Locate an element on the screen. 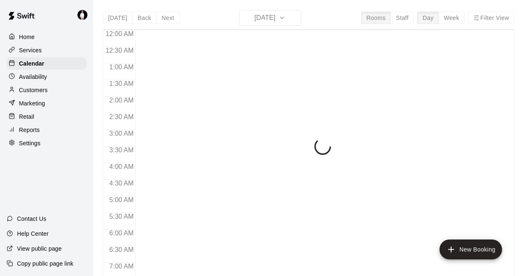  a: Services is located at coordinates (46, 50).